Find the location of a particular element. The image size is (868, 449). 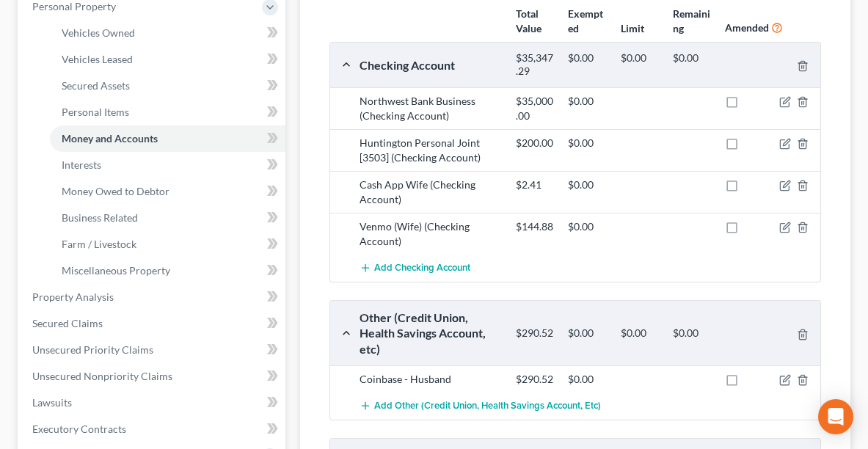

a: Property Analysis is located at coordinates (153, 297).